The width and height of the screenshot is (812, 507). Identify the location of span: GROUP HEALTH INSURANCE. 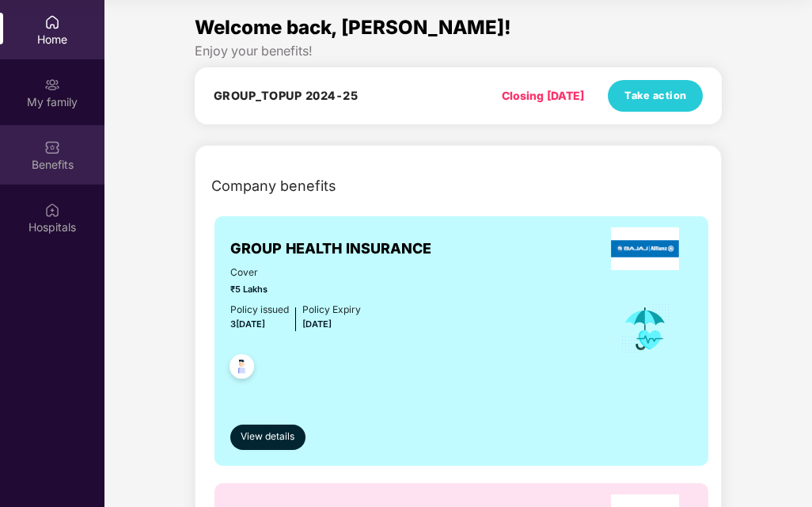
(331, 249).